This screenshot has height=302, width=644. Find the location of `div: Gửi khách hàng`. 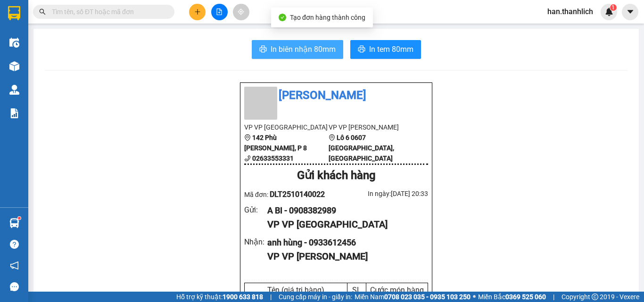

div: Gửi khách hàng is located at coordinates (336, 176).